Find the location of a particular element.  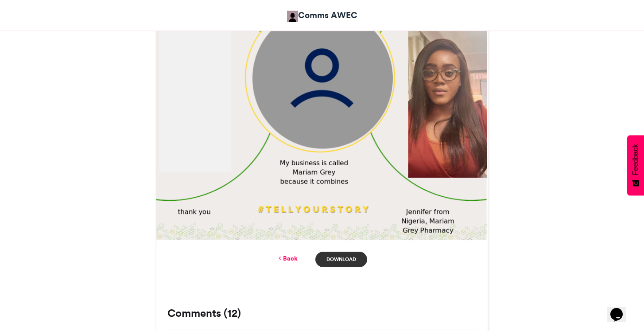

span: Feedback is located at coordinates (636, 159).